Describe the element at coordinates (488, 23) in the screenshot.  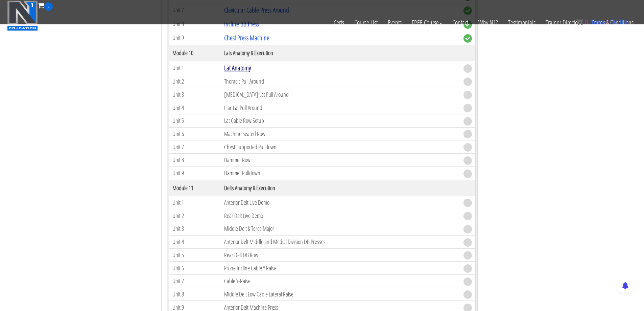
I see `a: Why N1?` at that location.